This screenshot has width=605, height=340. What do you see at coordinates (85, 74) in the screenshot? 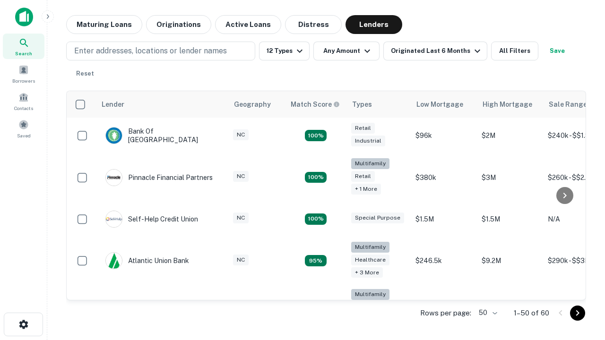
I see `button: Reset` at bounding box center [85, 74].